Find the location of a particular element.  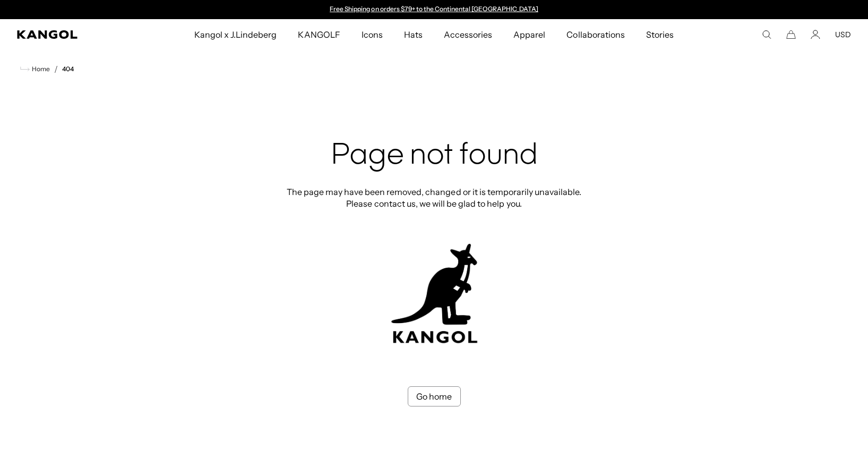

a: Account is located at coordinates (815, 34).